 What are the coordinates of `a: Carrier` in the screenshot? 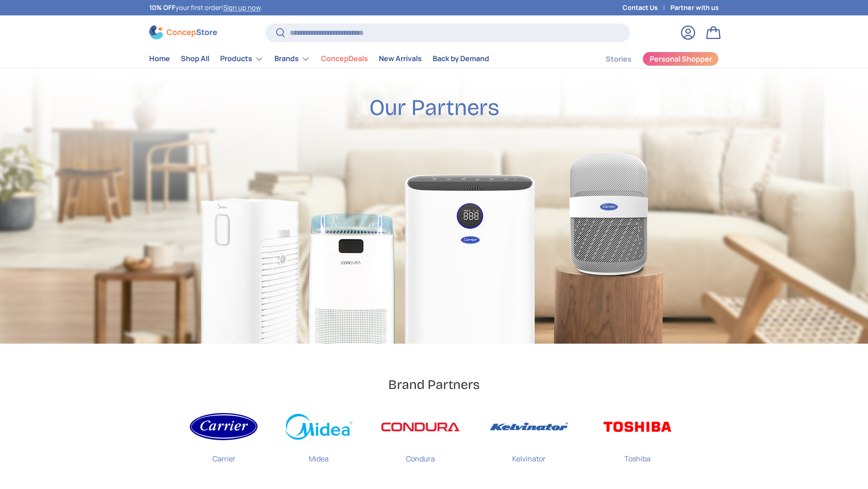 It's located at (224, 439).